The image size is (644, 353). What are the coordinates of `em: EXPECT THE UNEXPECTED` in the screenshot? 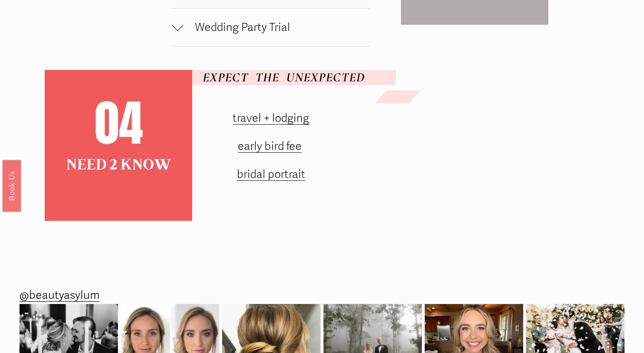 It's located at (284, 77).